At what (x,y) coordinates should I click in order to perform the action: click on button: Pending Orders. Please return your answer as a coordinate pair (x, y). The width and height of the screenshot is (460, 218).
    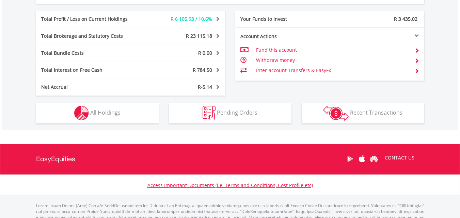
    Looking at the image, I should click on (230, 113).